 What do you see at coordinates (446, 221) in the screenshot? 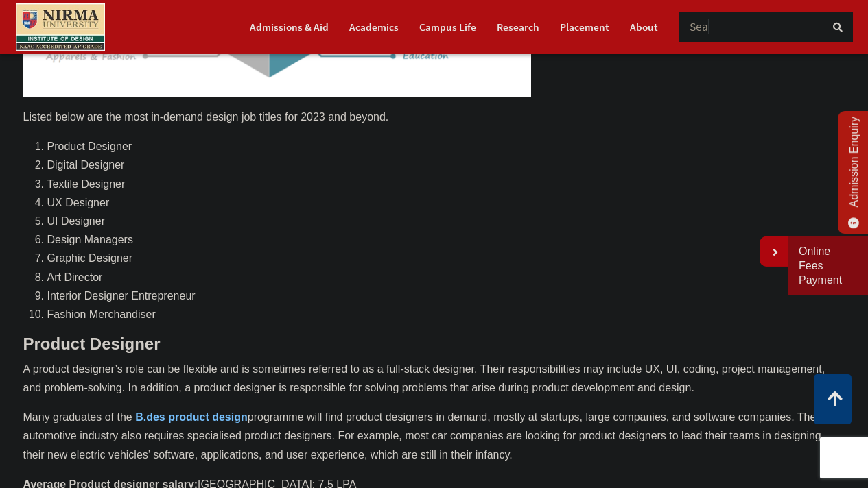
I see `li: UI Designer` at bounding box center [446, 221].